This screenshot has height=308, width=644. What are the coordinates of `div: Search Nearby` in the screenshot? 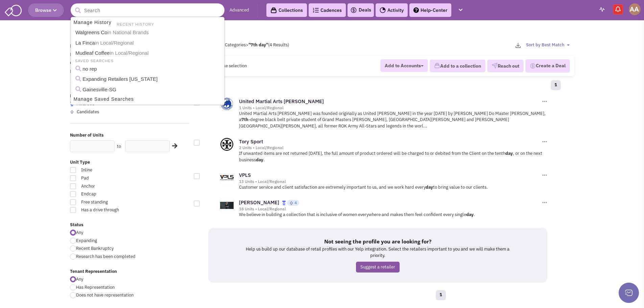 It's located at (173, 146).